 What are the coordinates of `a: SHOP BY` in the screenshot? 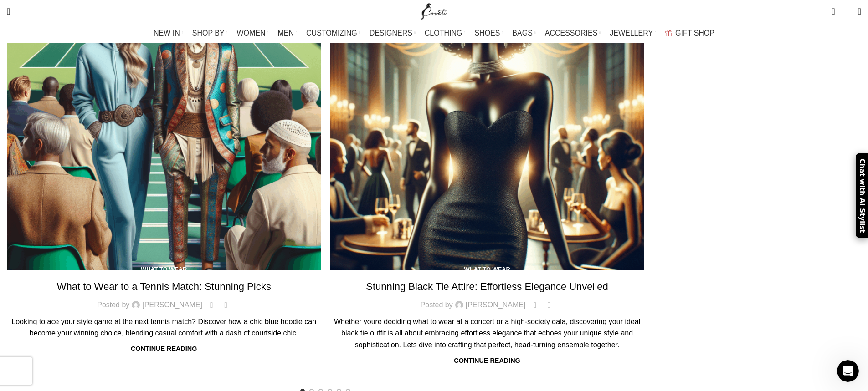 It's located at (210, 33).